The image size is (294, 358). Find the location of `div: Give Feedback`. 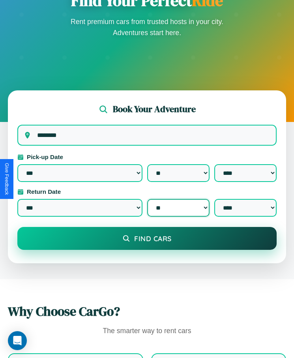

div: Give Feedback is located at coordinates (7, 179).